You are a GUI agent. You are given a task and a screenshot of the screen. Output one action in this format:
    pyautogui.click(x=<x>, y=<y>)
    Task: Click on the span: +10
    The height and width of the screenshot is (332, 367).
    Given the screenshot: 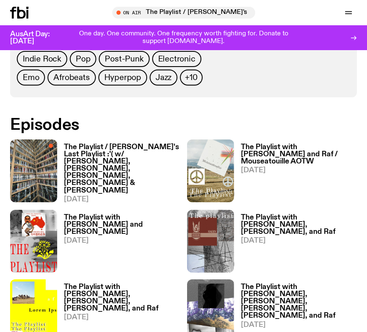 What is the action you would take?
    pyautogui.click(x=191, y=77)
    